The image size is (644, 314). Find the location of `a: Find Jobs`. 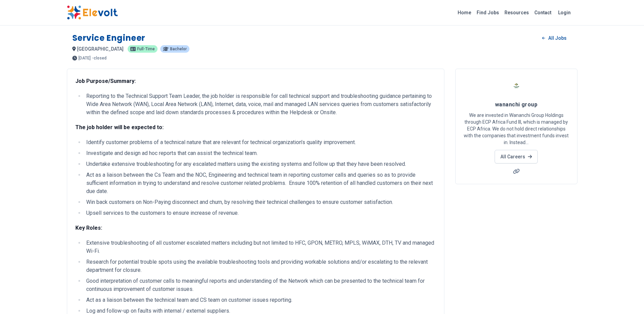

a: Find Jobs is located at coordinates (487, 12).